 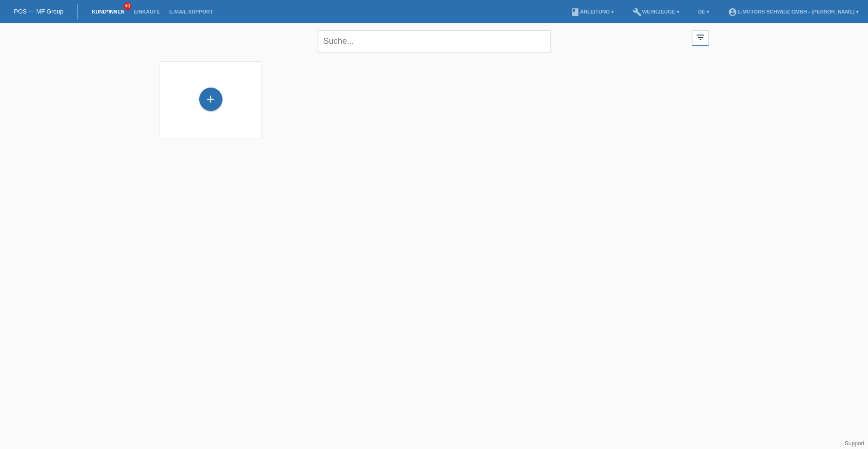 I want to click on i: book, so click(x=576, y=12).